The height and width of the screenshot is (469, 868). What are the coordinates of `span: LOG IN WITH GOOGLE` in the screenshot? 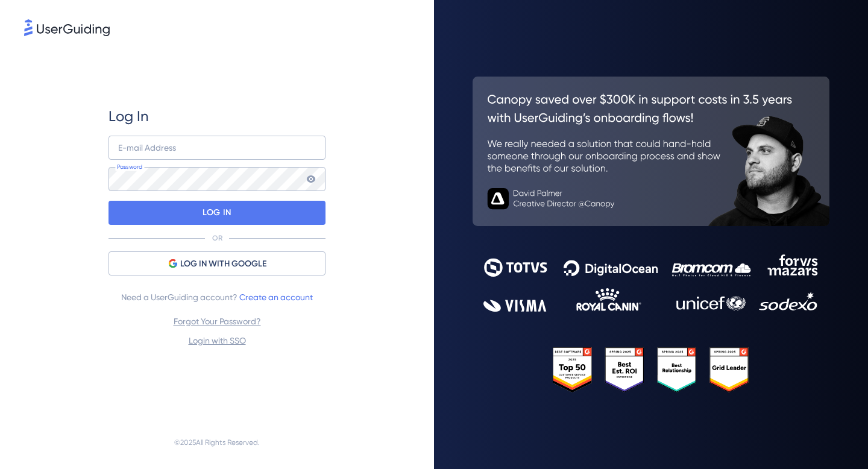 It's located at (223, 264).